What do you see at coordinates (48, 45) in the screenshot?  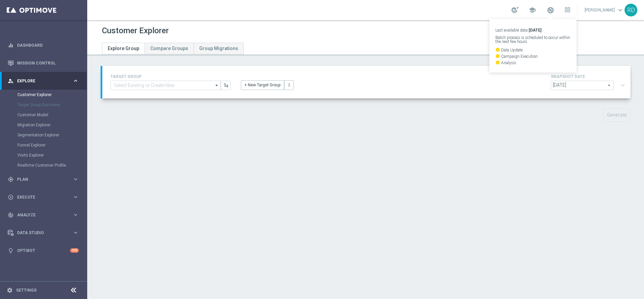 I see `a: Dashboard` at bounding box center [48, 45].